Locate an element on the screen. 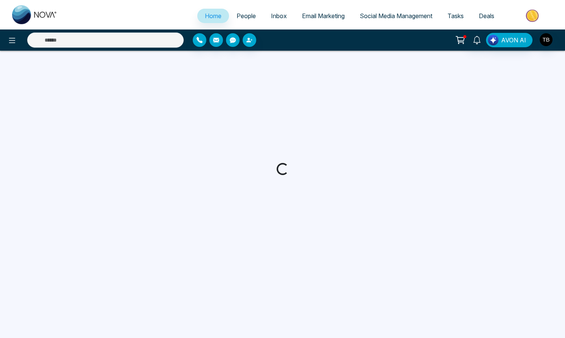 The width and height of the screenshot is (565, 338). span: Email Marketing is located at coordinates (323, 16).